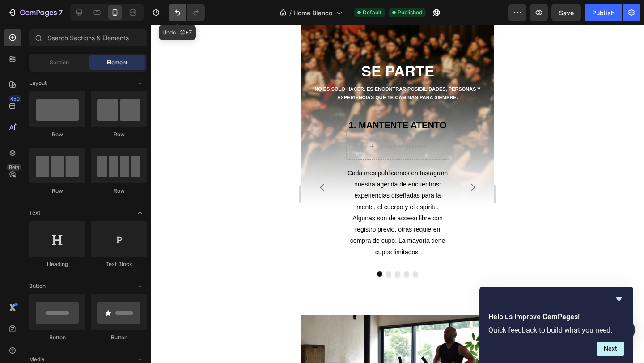 This screenshot has height=363, width=644. I want to click on div: Beta, so click(14, 167).